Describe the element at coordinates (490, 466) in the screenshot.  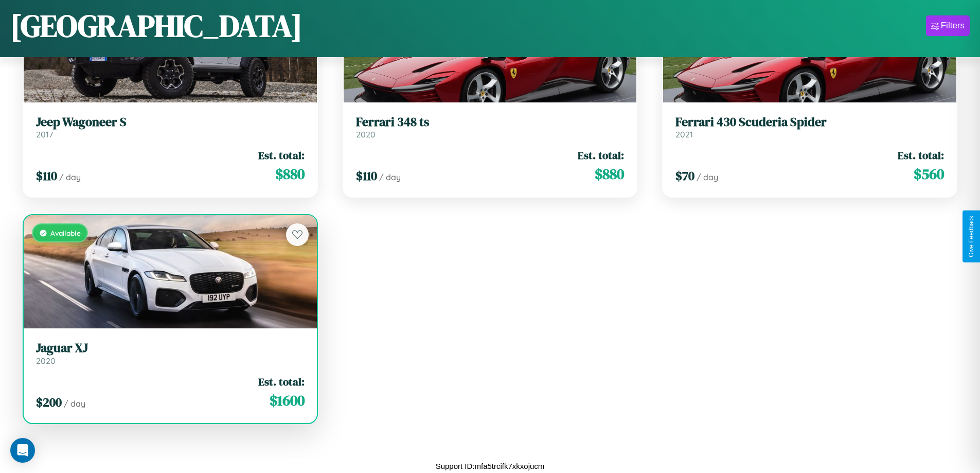
I see `p: Support ID: mfa5trcifk7xkxojucm` at that location.